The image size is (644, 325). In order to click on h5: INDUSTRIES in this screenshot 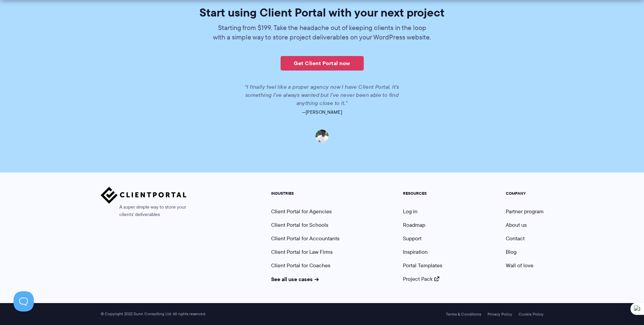, I will do `click(305, 193)`.